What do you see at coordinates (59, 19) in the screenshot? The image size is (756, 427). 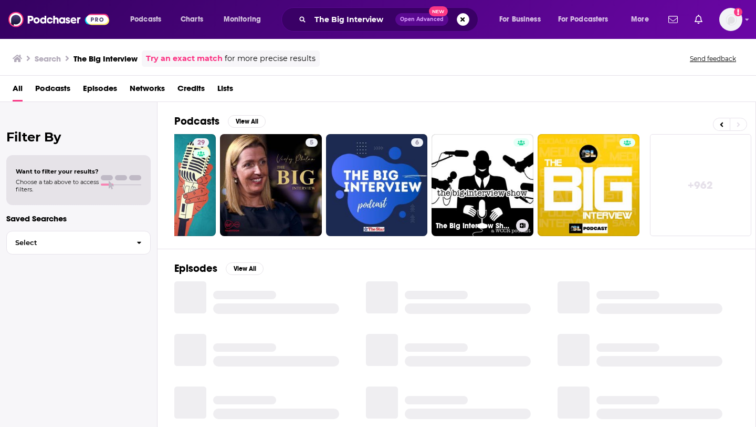 I see `a: Podchaser - Follow, Share and Rate Podcasts` at bounding box center [59, 19].